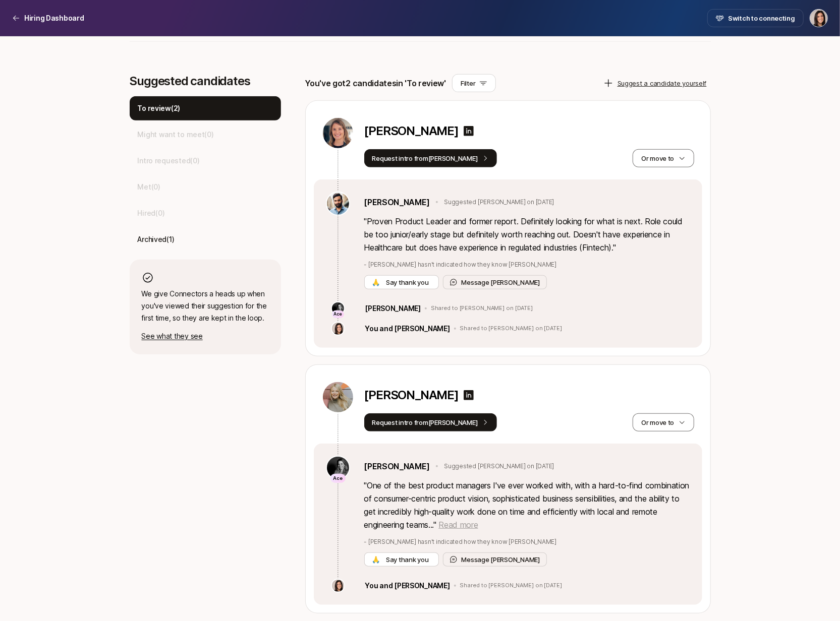 This screenshot has height=621, width=840. Describe the element at coordinates (458, 525) in the screenshot. I see `span: Read more` at that location.